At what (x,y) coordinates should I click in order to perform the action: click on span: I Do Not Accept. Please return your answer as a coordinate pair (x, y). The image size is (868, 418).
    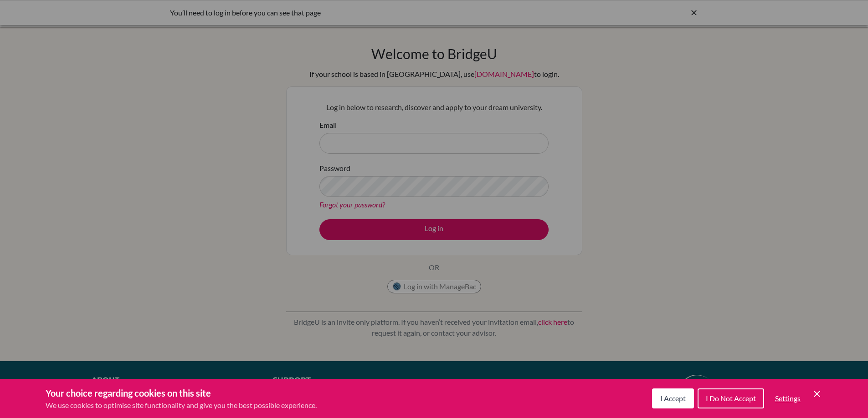
    Looking at the image, I should click on (731, 398).